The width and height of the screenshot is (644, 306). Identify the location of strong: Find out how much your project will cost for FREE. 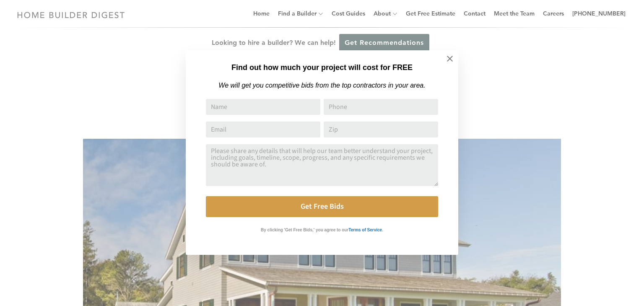
(322, 68).